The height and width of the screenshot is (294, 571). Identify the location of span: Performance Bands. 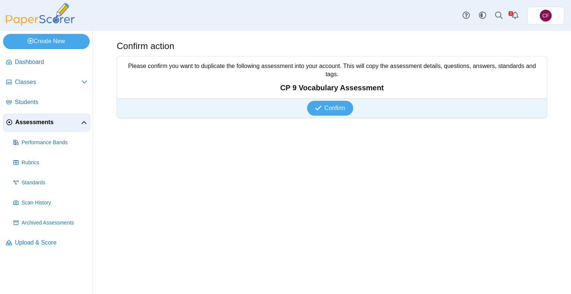
(54, 143).